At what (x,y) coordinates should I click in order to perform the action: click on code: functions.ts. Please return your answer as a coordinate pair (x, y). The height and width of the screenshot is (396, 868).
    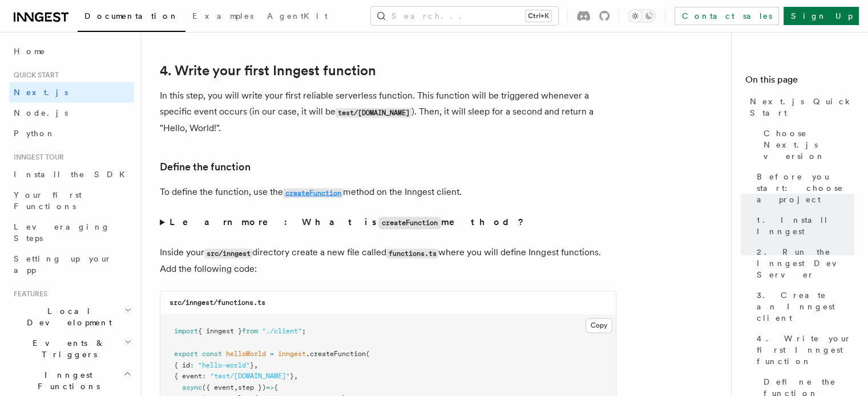
    Looking at the image, I should click on (412, 253).